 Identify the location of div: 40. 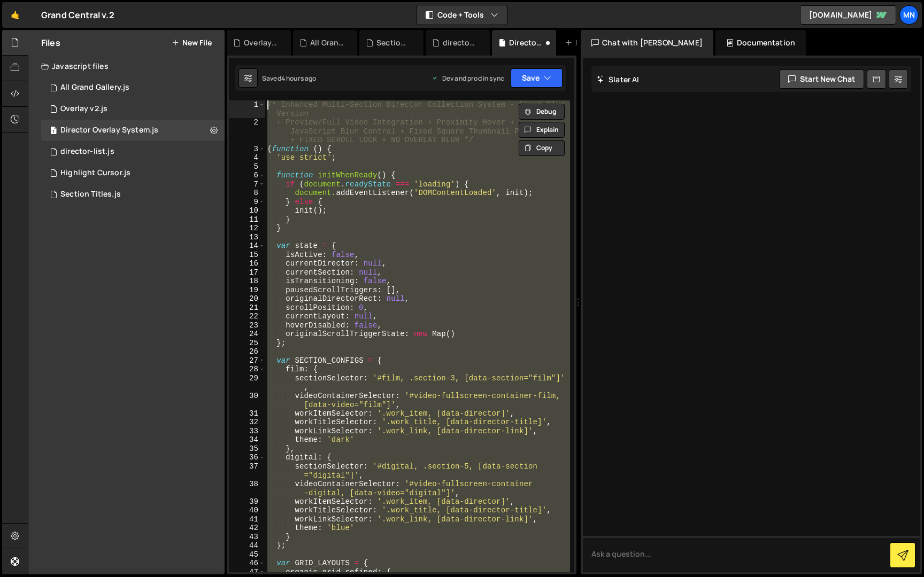
(247, 510).